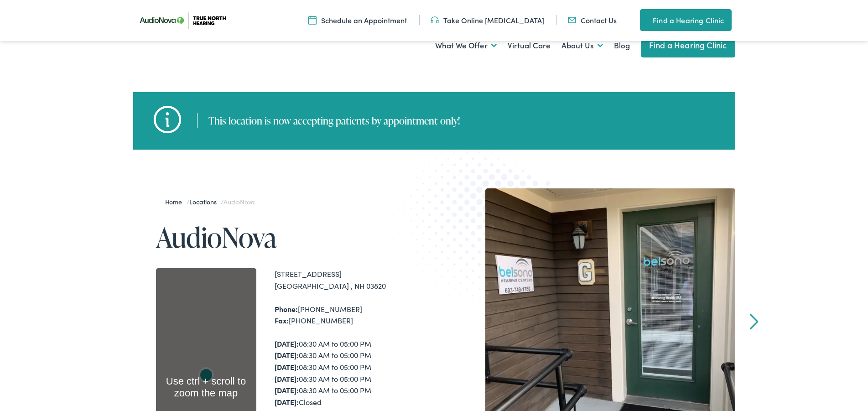 This screenshot has width=868, height=411. Describe the element at coordinates (592, 20) in the screenshot. I see `a: Contact Us` at that location.